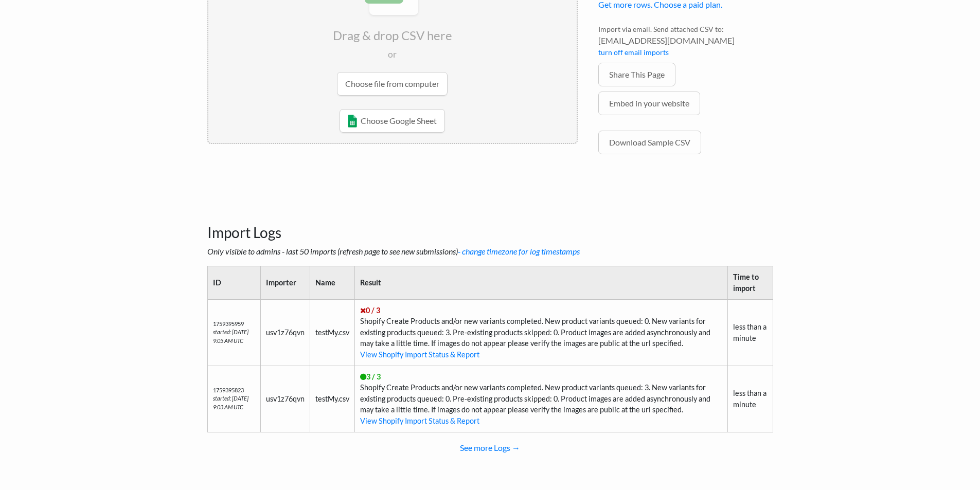 The height and width of the screenshot is (490, 980). Describe the element at coordinates (634, 52) in the screenshot. I see `a: turn off email imports` at that location.